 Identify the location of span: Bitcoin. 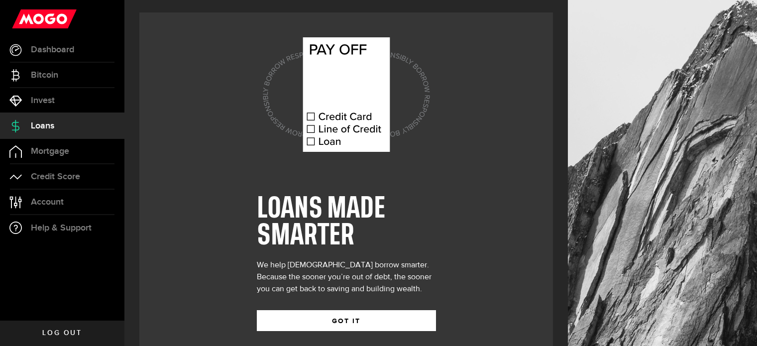
(44, 75).